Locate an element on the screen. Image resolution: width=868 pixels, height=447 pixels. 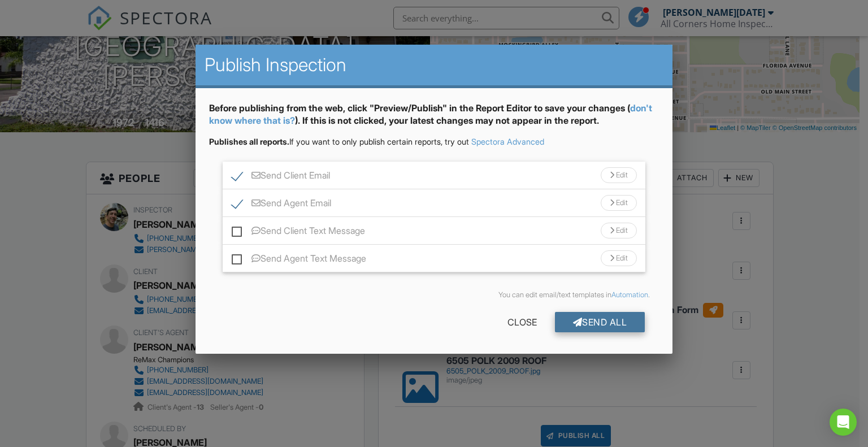
a: Spectora Advanced is located at coordinates (507, 141).